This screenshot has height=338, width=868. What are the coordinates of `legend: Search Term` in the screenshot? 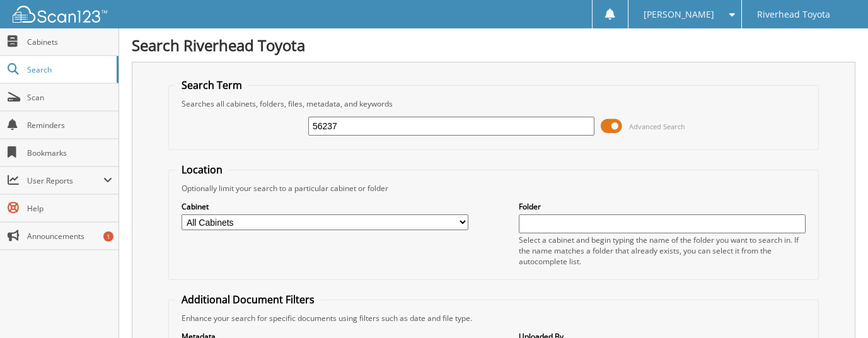 It's located at (212, 85).